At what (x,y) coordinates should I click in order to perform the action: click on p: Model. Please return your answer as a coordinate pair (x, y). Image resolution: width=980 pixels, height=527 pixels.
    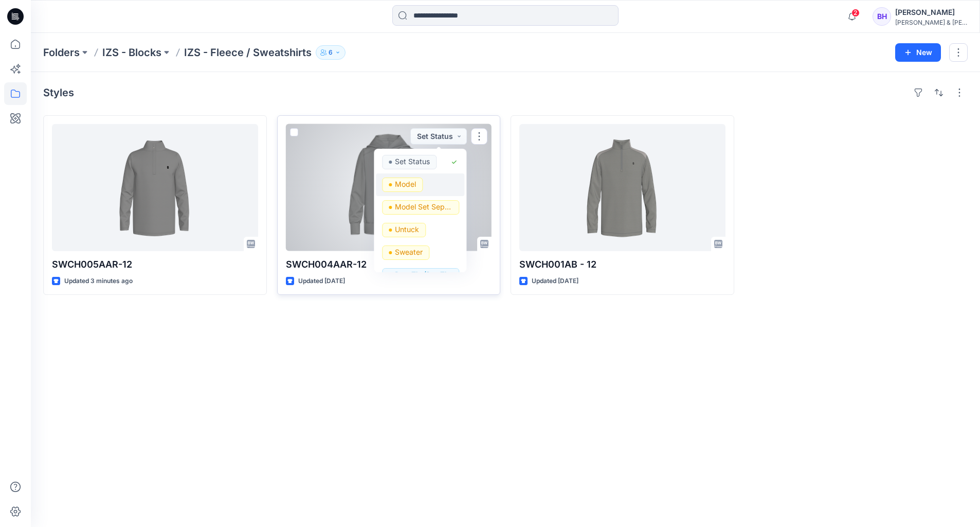
    Looking at the image, I should click on (405, 185).